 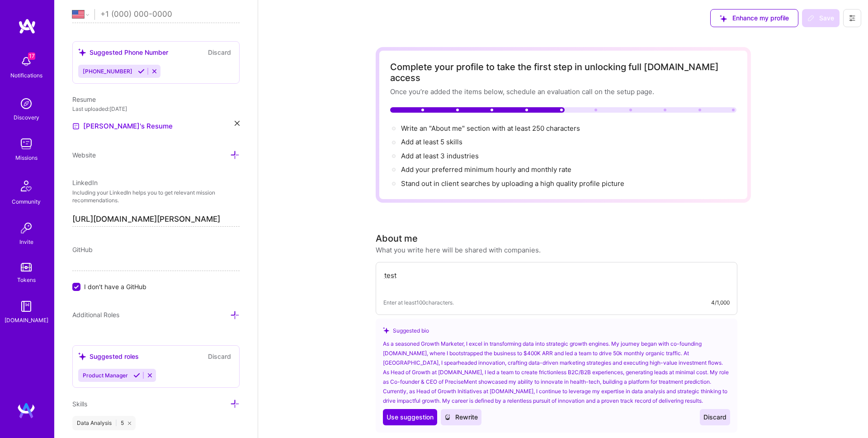 What do you see at coordinates (26, 104) in the screenshot?
I see `img: discovery` at bounding box center [26, 104].